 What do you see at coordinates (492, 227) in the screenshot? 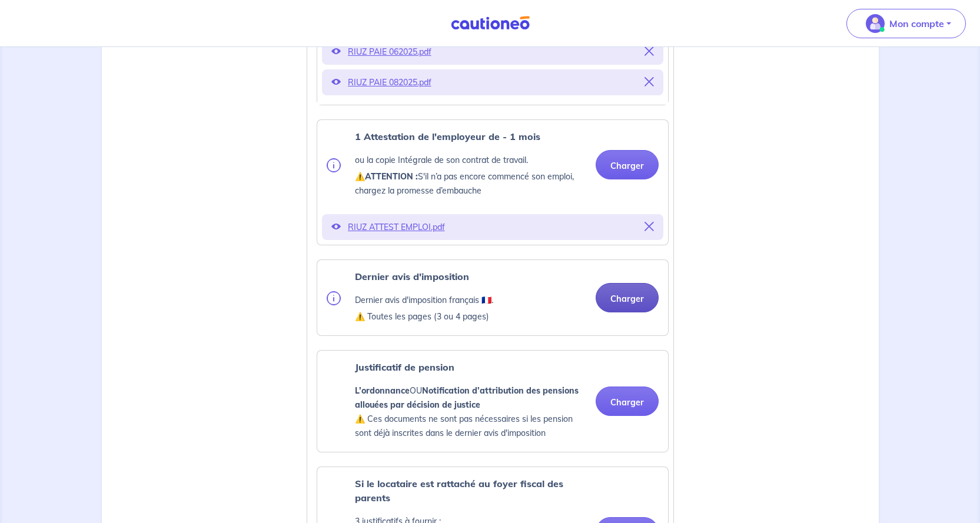
I see `span: RIUZ ATTEST EMPLOI.pdf` at bounding box center [492, 227].